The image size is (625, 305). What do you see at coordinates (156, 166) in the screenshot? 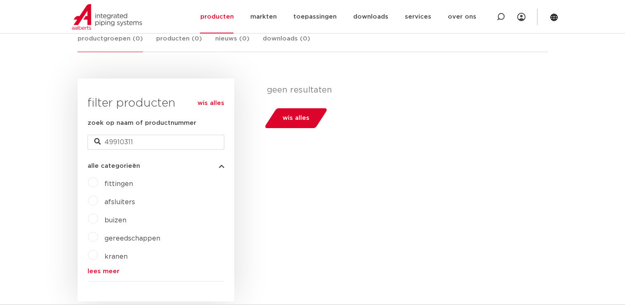
I see `button: alle categorieën` at bounding box center [156, 166].